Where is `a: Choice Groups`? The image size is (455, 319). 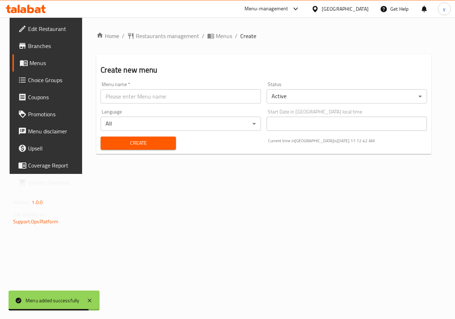
a: Choice Groups is located at coordinates (49, 80).